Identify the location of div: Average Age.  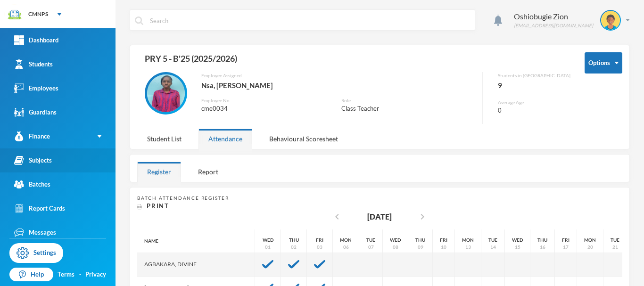
(534, 102).